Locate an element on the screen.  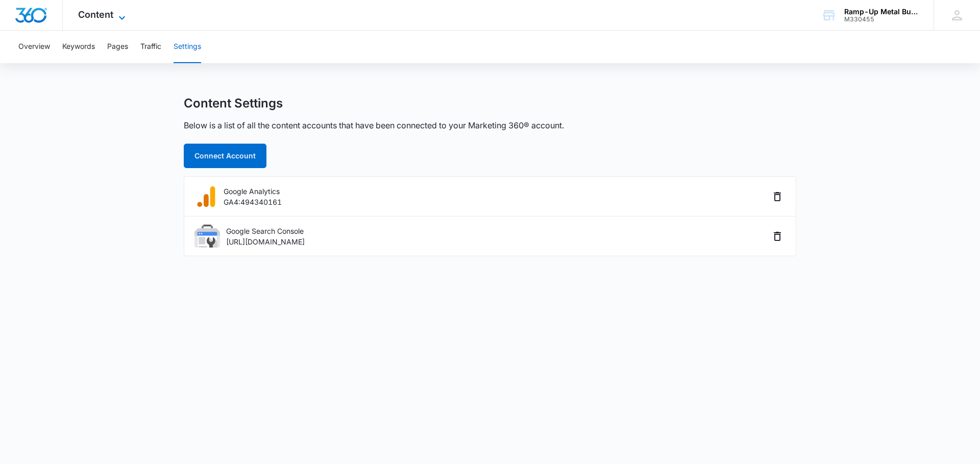
p: Google Search Console is located at coordinates (265, 231).